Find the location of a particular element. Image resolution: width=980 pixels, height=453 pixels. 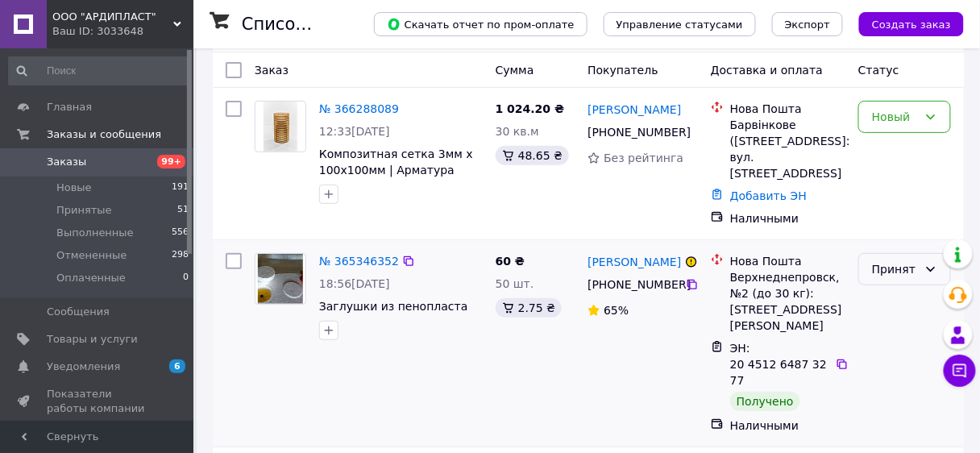

button: Экспорт is located at coordinates (807, 25).